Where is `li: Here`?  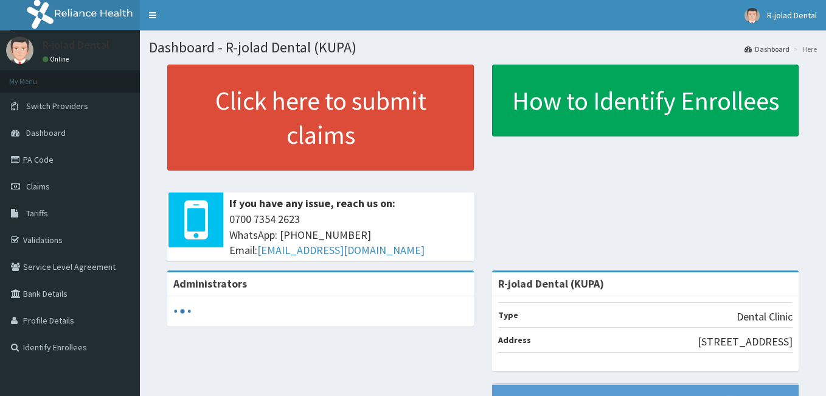 li: Here is located at coordinates (804, 49).